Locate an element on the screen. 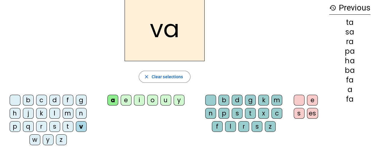 The width and height of the screenshot is (380, 167). div: w is located at coordinates (35, 140).